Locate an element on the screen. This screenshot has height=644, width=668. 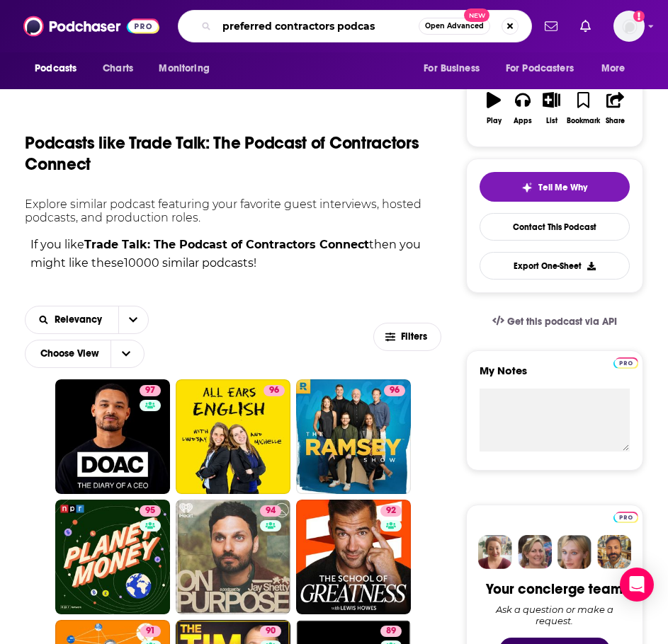
a: Get this podcast via API is located at coordinates (554, 322).